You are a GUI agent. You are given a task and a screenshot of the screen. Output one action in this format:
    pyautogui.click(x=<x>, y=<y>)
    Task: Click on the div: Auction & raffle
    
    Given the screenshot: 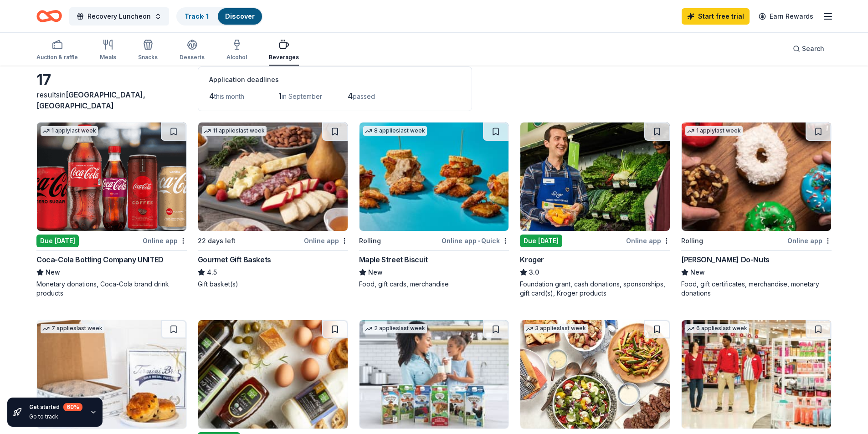 What is the action you would take?
    pyautogui.click(x=57, y=57)
    